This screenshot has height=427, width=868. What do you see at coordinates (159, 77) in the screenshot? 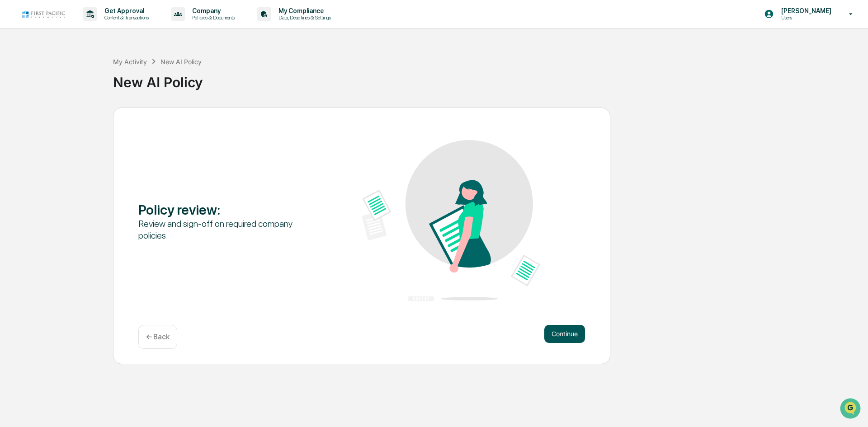
I see `button: Start new chat` at bounding box center [159, 77].